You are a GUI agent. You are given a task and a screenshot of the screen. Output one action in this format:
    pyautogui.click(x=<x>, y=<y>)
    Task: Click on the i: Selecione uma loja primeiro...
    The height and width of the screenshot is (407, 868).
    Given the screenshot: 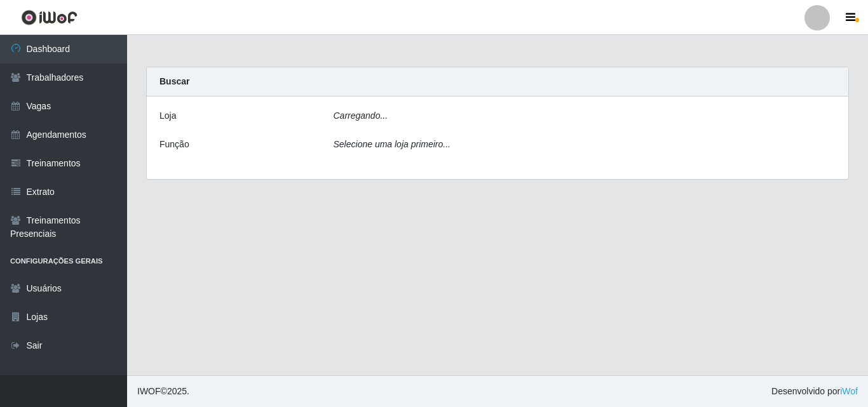 What is the action you would take?
    pyautogui.click(x=392, y=144)
    